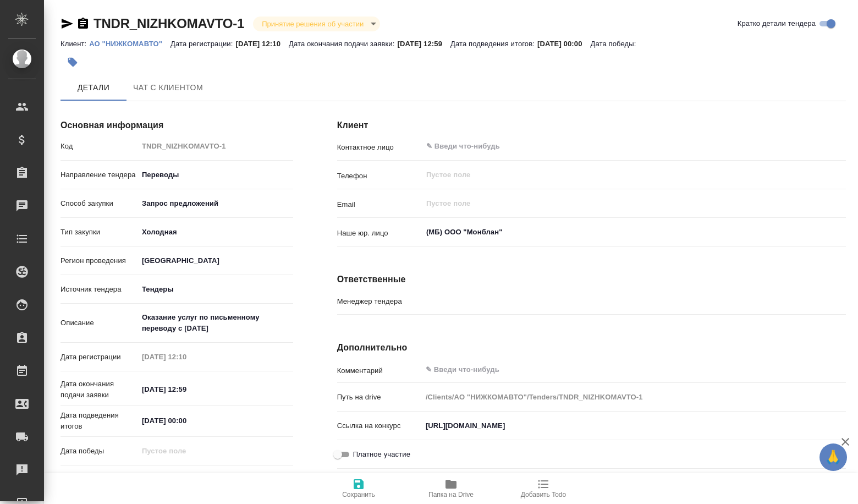 The height and width of the screenshot is (504, 858). What do you see at coordinates (99, 389) in the screenshot?
I see `p: Дата окончания подачи заявки` at bounding box center [99, 389].